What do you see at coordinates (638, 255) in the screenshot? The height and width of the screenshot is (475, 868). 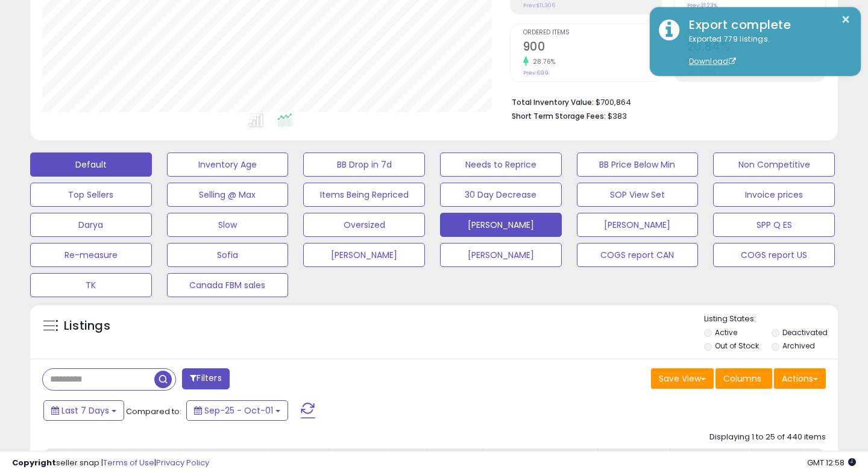 I see `button: COGS report CAN` at bounding box center [638, 255].